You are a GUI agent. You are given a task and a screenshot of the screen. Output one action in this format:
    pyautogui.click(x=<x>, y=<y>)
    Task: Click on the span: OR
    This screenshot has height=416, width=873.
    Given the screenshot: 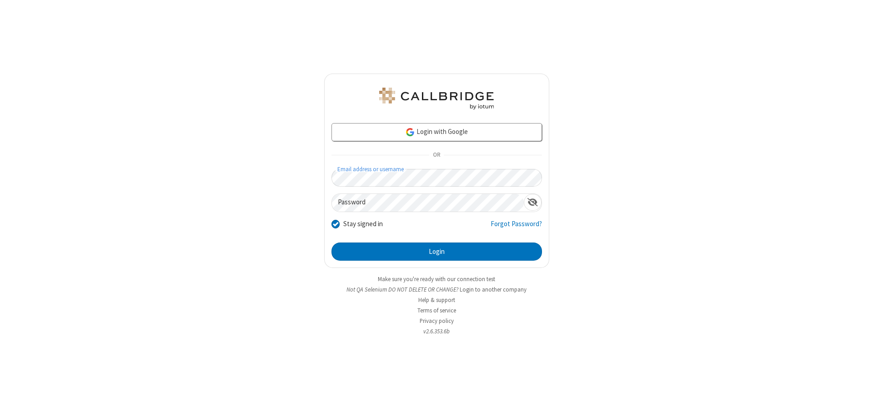 What is the action you would take?
    pyautogui.click(x=436, y=155)
    